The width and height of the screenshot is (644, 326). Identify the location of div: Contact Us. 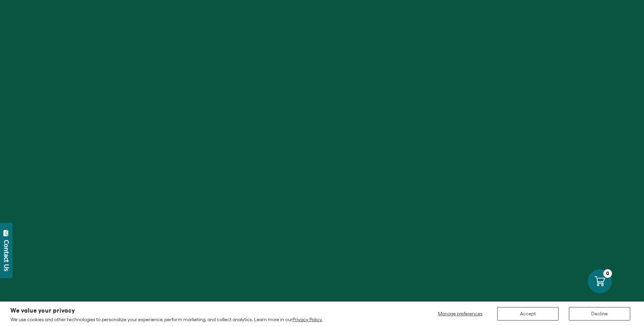
(7, 255).